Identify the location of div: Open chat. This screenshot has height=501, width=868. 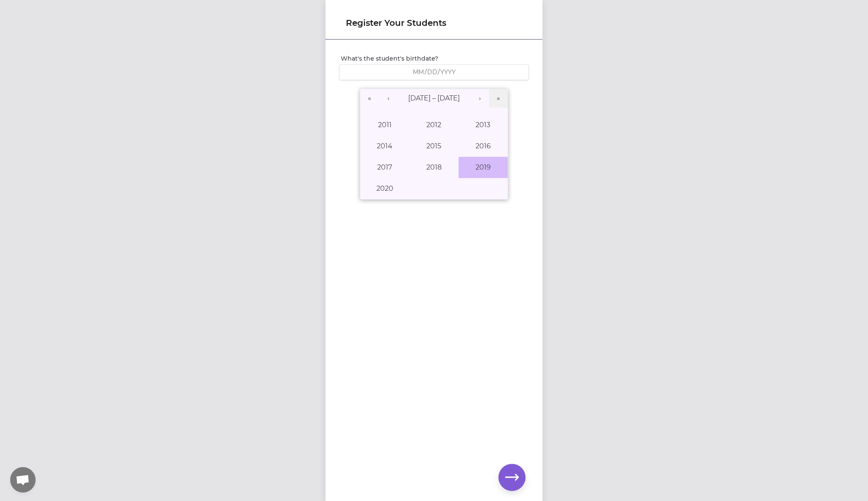
(23, 480).